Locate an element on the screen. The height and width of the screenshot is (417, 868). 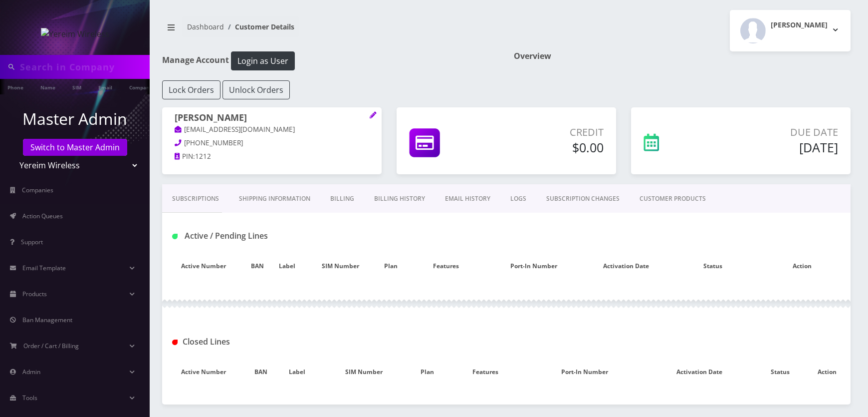
a: EMAIL HISTORY is located at coordinates (467, 199).